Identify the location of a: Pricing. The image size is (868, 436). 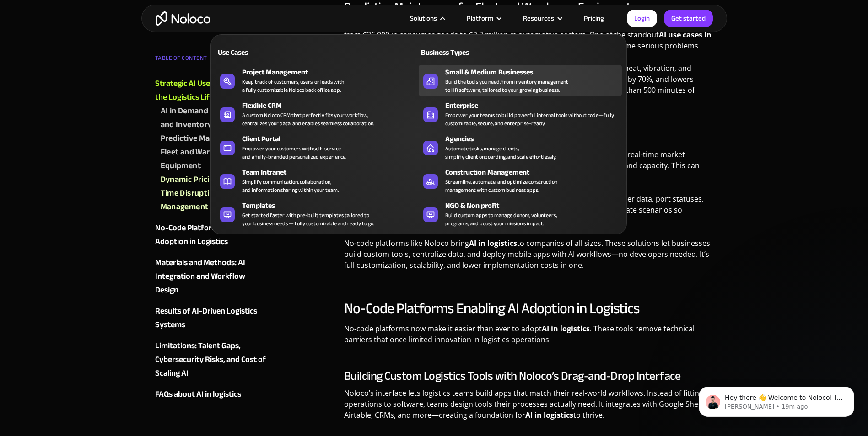
(594, 18).